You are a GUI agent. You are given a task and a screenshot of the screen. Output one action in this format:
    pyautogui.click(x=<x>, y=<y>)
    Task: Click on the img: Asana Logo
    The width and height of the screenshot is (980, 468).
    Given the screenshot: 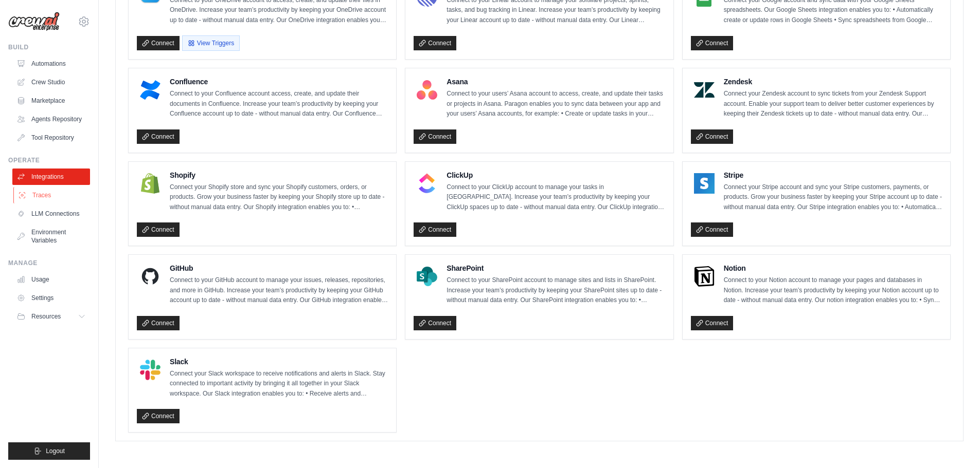 What is the action you would take?
    pyautogui.click(x=427, y=90)
    